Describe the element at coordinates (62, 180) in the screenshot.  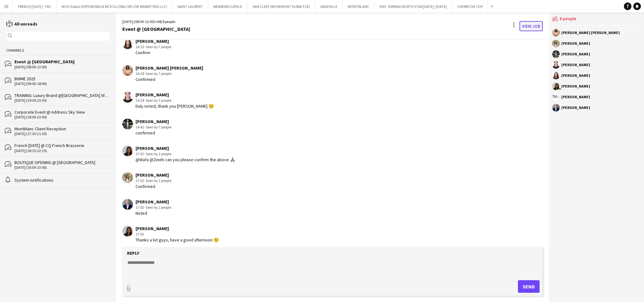
I see `div: System notifications` at that location.